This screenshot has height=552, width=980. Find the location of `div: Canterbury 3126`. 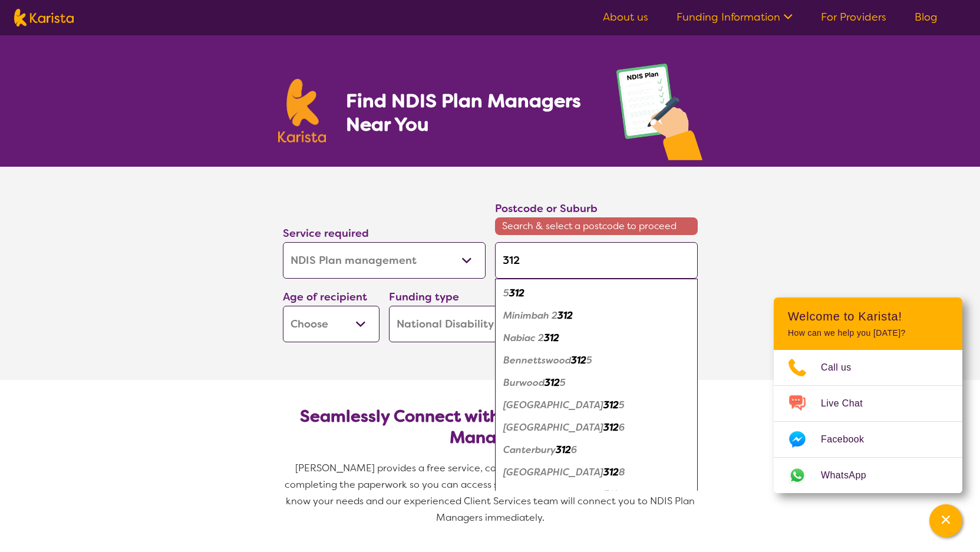

div: Canterbury 3126 is located at coordinates (596, 450).